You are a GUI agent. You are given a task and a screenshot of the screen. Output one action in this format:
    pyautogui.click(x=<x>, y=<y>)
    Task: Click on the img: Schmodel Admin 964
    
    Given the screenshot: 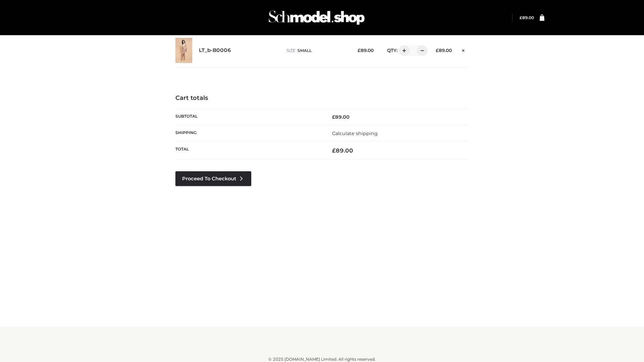 What is the action you would take?
    pyautogui.click(x=316, y=17)
    